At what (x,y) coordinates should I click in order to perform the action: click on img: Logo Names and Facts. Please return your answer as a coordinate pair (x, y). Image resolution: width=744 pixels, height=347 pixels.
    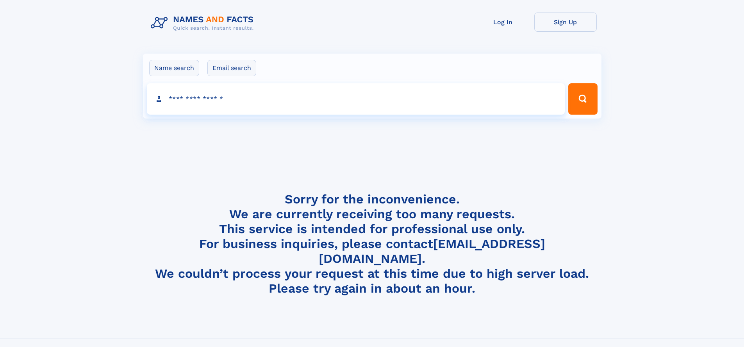
    Looking at the image, I should click on (204, 23).